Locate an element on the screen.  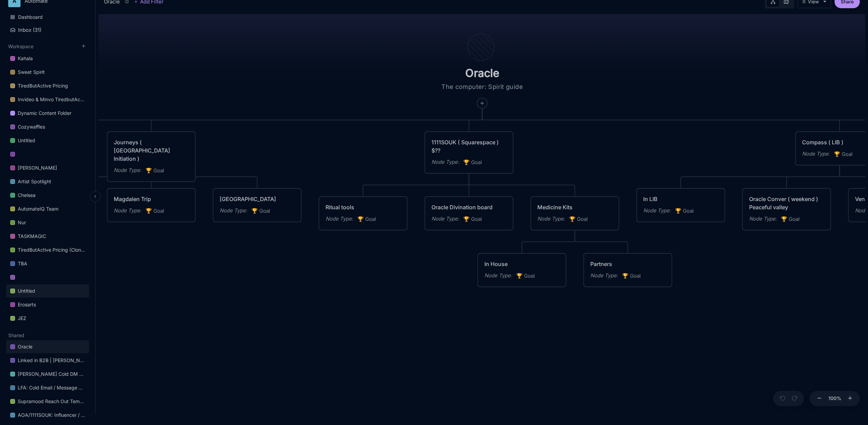
a: AutomateIQ Team is located at coordinates (48, 208).